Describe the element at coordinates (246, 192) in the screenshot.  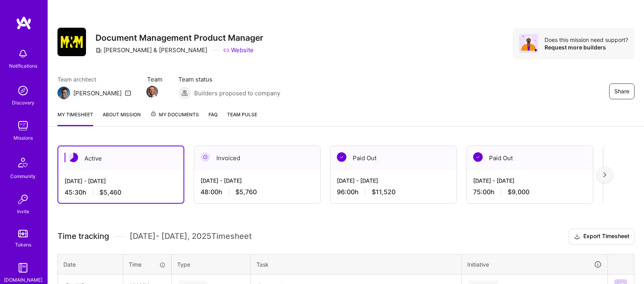
I see `span: $5,760` at that location.